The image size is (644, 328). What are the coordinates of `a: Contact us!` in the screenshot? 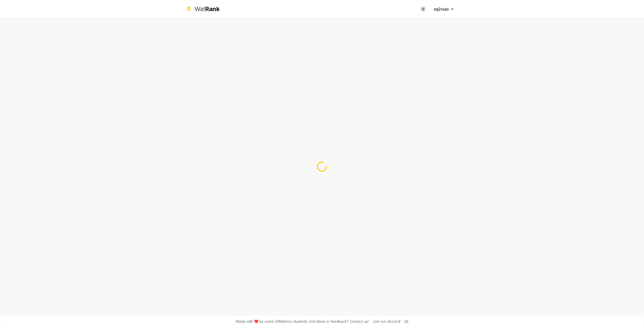 It's located at (359, 321).